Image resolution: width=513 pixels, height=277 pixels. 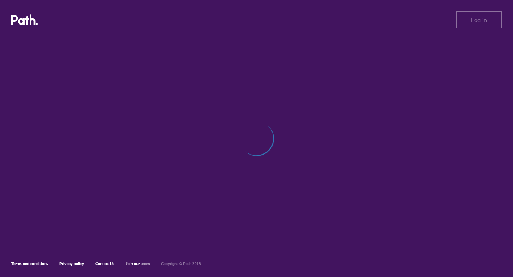 What do you see at coordinates (30, 264) in the screenshot?
I see `a: Terms and conditions` at bounding box center [30, 264].